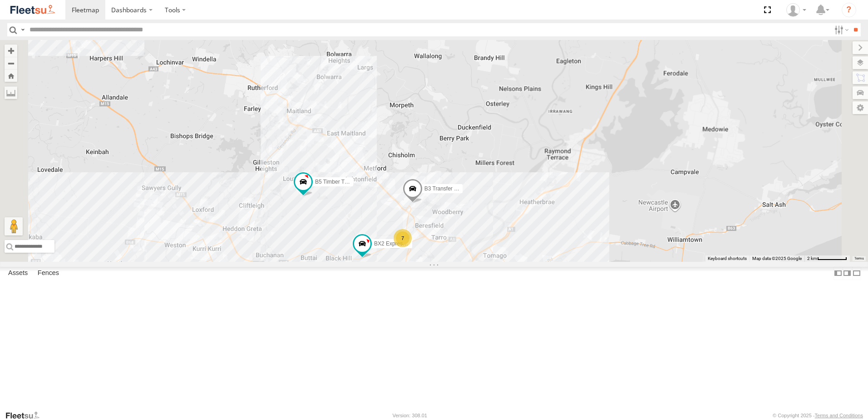 The image size is (868, 420). What do you see at coordinates (840, 30) in the screenshot?
I see `label: Search Filter Options` at bounding box center [840, 30].